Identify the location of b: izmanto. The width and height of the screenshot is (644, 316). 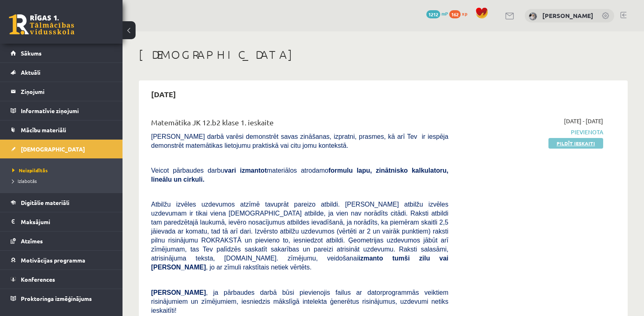
(370, 258).